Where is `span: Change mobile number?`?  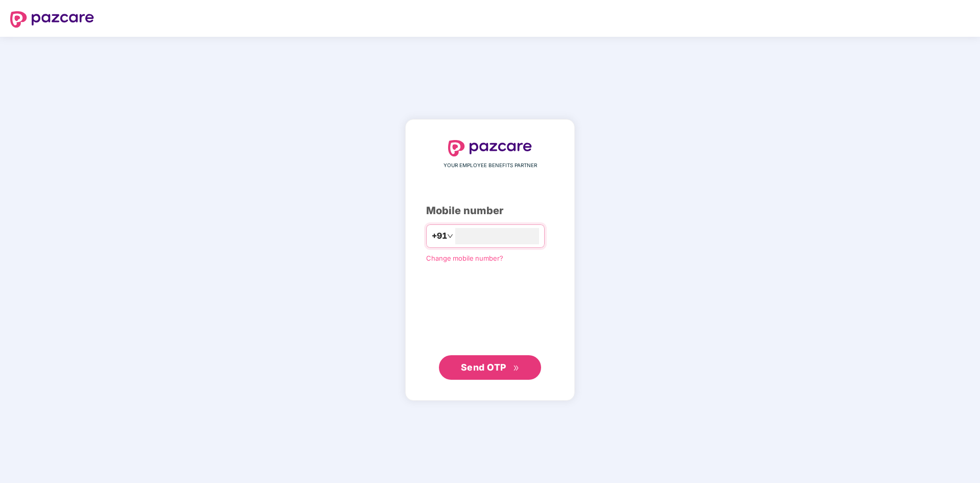 span: Change mobile number? is located at coordinates (465, 258).